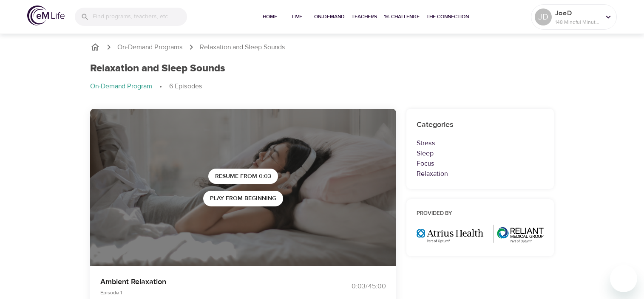 The width and height of the screenshot is (644, 299). Describe the element at coordinates (150, 47) in the screenshot. I see `a: On-Demand Programs` at that location.